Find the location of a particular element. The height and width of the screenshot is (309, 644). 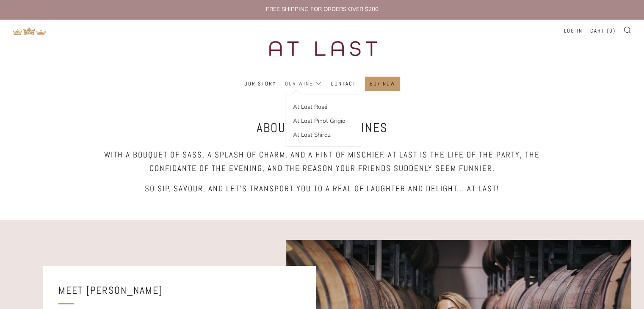

a: Buy Now is located at coordinates (382, 83).